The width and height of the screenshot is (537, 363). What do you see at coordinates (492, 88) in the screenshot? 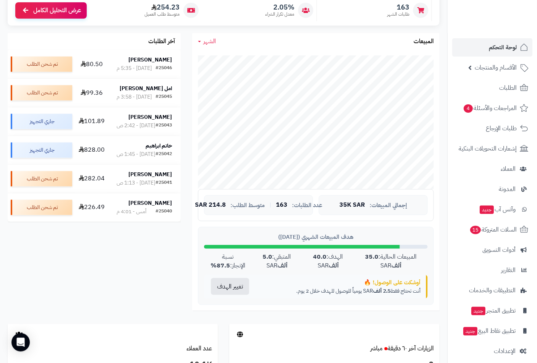
I see `a: الطلبات` at bounding box center [492, 88].